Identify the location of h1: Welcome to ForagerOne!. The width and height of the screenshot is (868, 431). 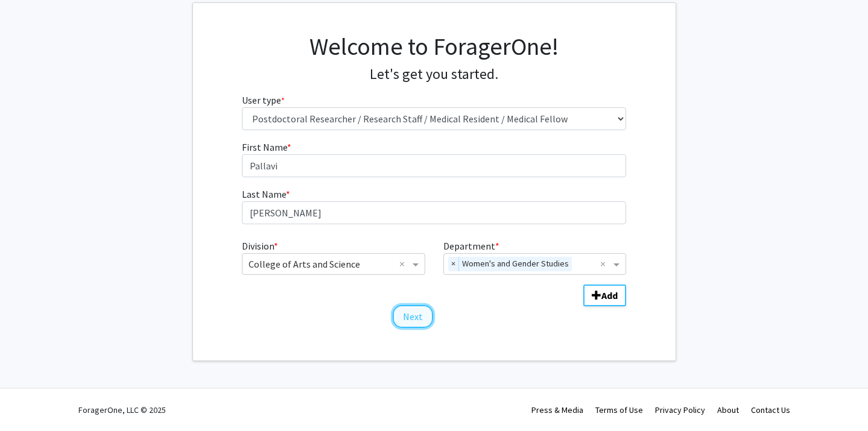
(434, 46).